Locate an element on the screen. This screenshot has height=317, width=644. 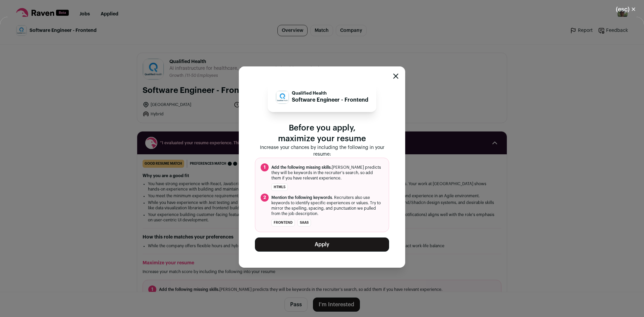
p: Before you apply, maximize your resume is located at coordinates (322, 133).